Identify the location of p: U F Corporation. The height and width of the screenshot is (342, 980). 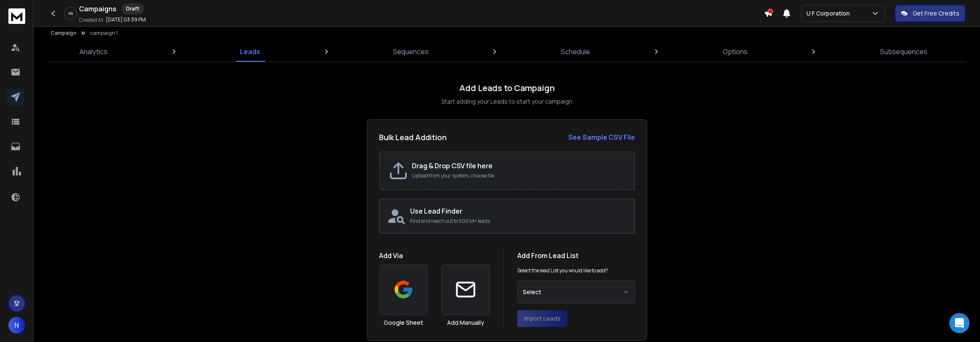
(830, 13).